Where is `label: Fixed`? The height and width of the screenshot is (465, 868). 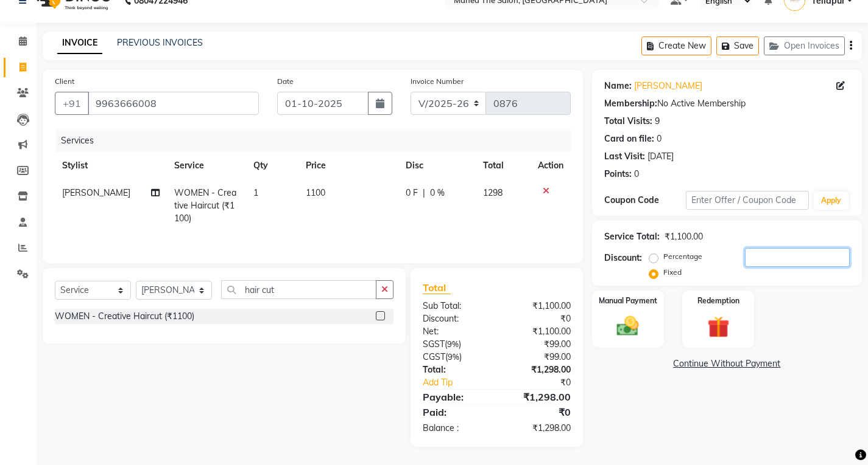
label: Fixed is located at coordinates (672, 272).